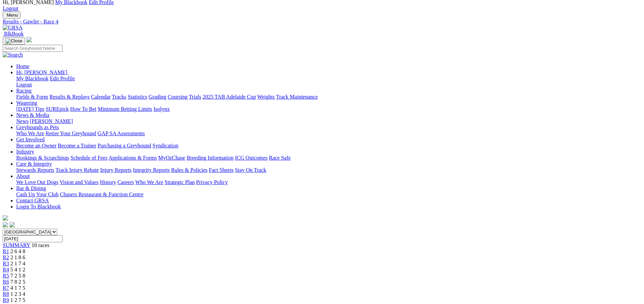 The image size is (644, 304). I want to click on a: Bookings & Scratchings, so click(43, 157).